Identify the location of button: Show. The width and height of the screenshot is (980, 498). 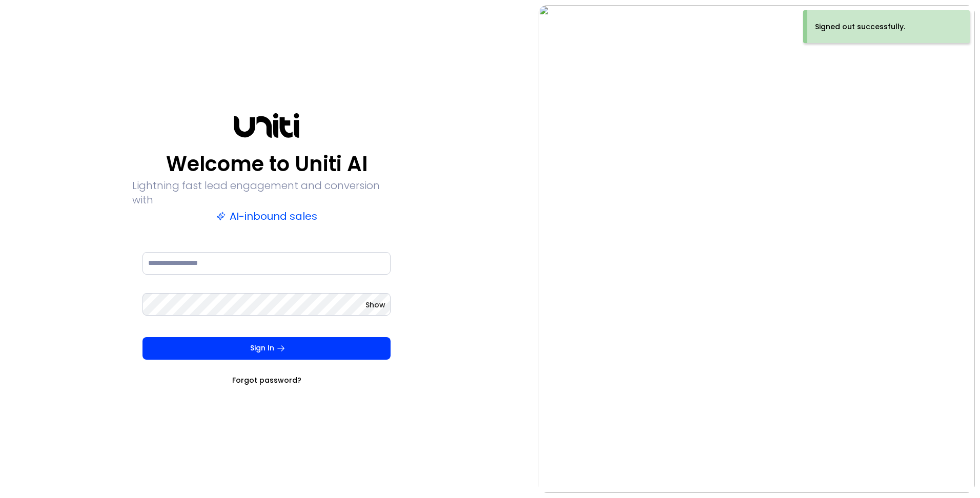
(375, 305).